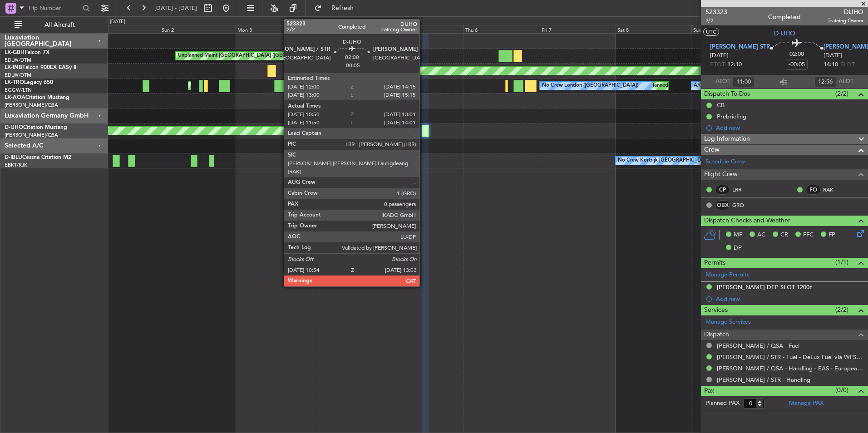  I want to click on span: DP, so click(737, 248).